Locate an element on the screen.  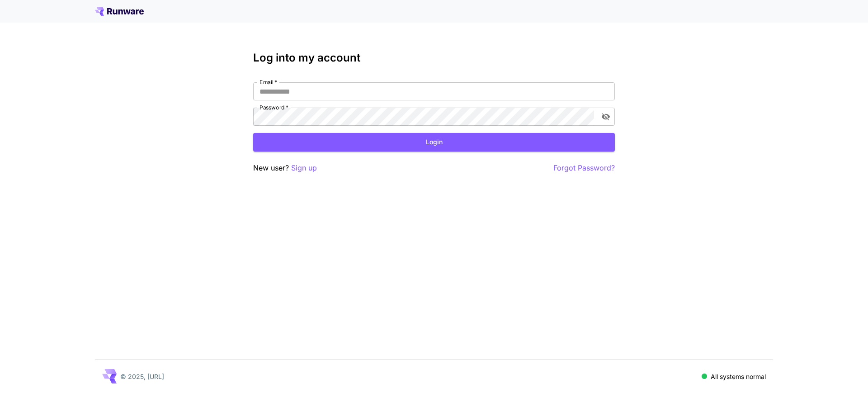
label: Password is located at coordinates (274, 107).